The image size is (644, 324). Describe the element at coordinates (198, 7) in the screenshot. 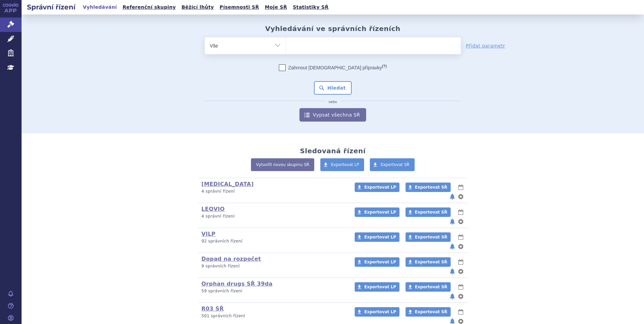

I see `a: Běžící lhůty` at that location.